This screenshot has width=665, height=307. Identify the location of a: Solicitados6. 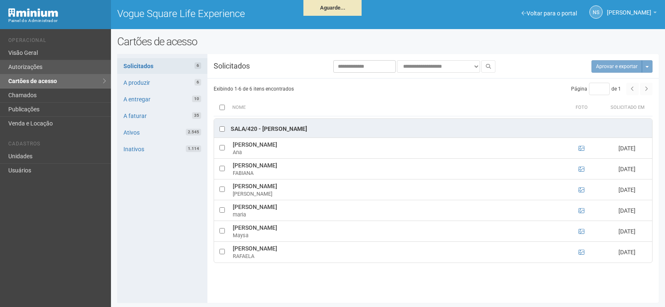
(162, 66).